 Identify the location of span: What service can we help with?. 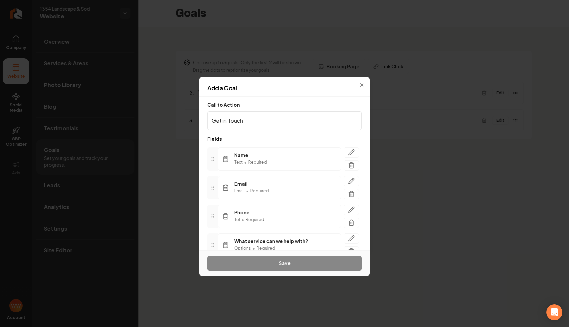
(271, 241).